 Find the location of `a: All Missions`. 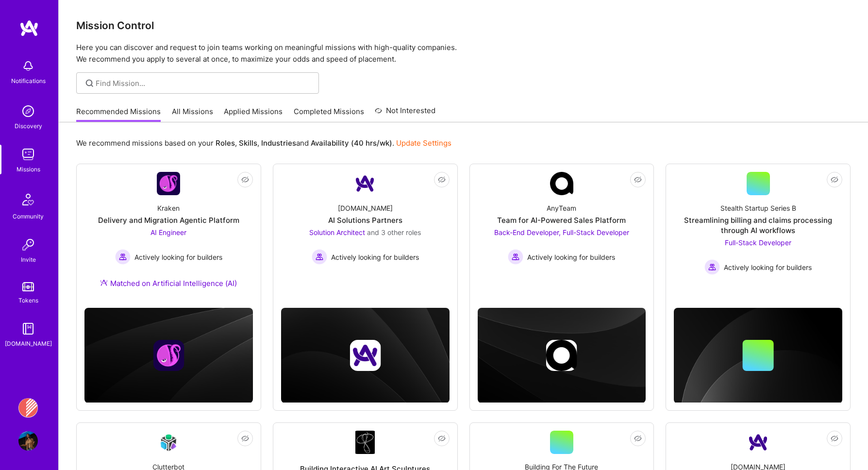

a: All Missions is located at coordinates (192, 114).